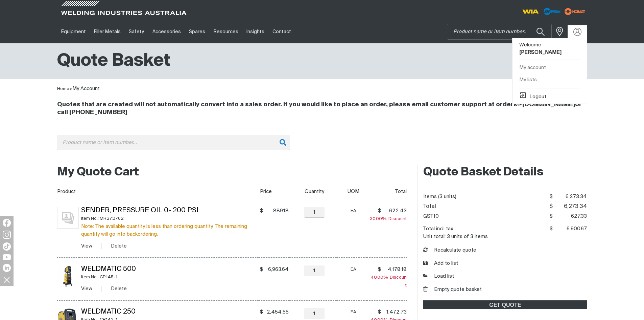 The width and height of the screenshot is (644, 320). What do you see at coordinates (550, 80) in the screenshot?
I see `a: My lists` at bounding box center [550, 80].